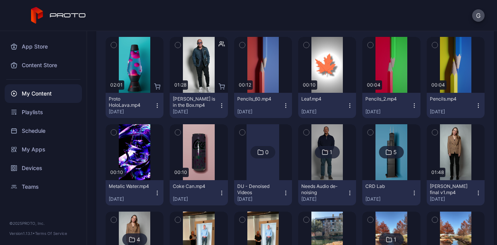 The width and height of the screenshot is (497, 245). I want to click on div: Playlists, so click(43, 112).